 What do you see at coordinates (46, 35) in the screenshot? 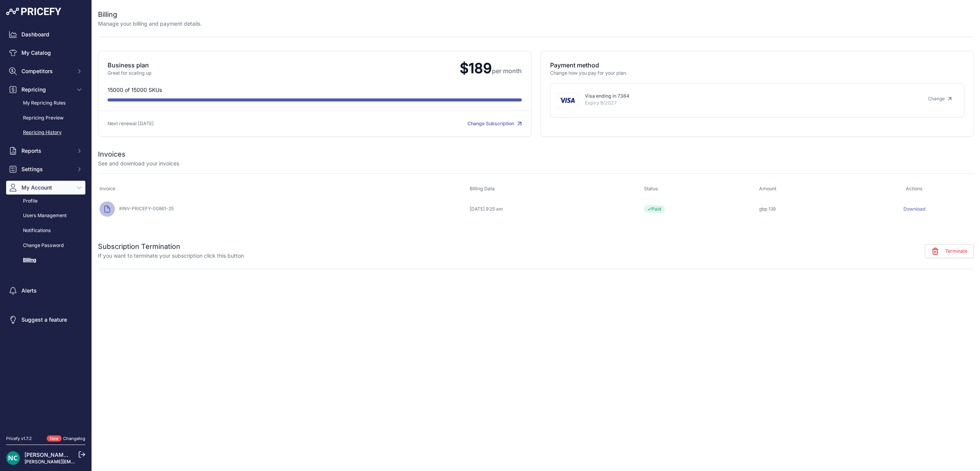
I see `a: Dashboard` at bounding box center [46, 35].